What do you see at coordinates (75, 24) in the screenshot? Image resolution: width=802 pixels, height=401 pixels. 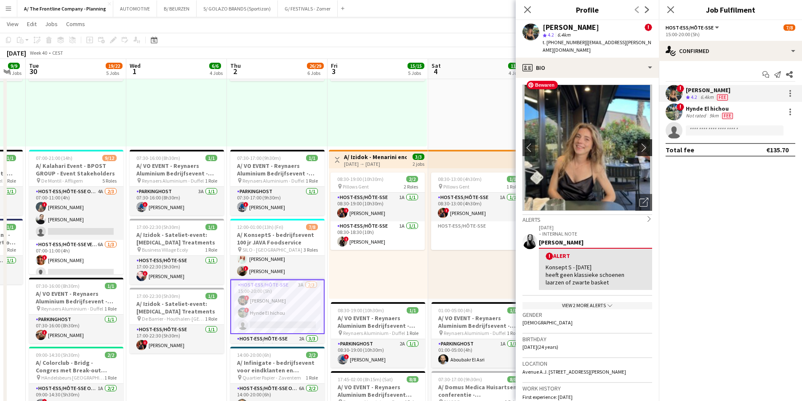 I see `a: Comms` at bounding box center [75, 24].